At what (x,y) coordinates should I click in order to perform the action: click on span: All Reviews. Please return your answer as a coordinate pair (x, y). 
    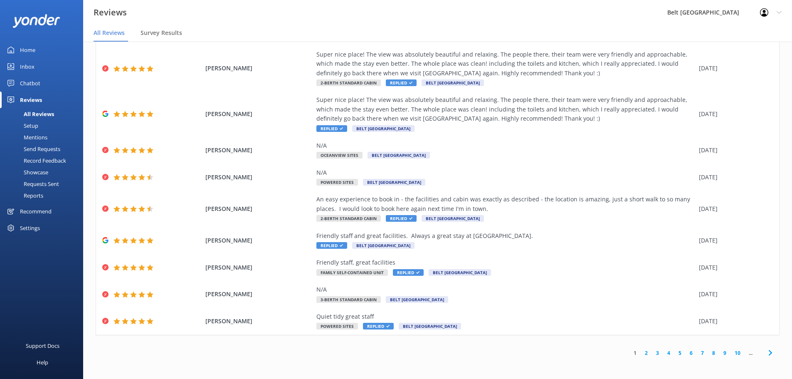
    Looking at the image, I should click on (109, 33).